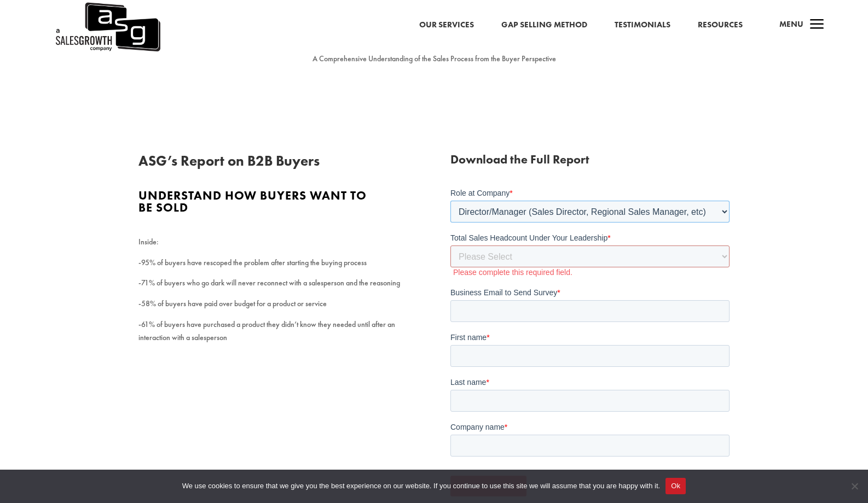  What do you see at coordinates (434, 58) in the screenshot?
I see `span: A Comprehensive Understanding of the Sales Process from the Buyer Perspective` at bounding box center [434, 58].